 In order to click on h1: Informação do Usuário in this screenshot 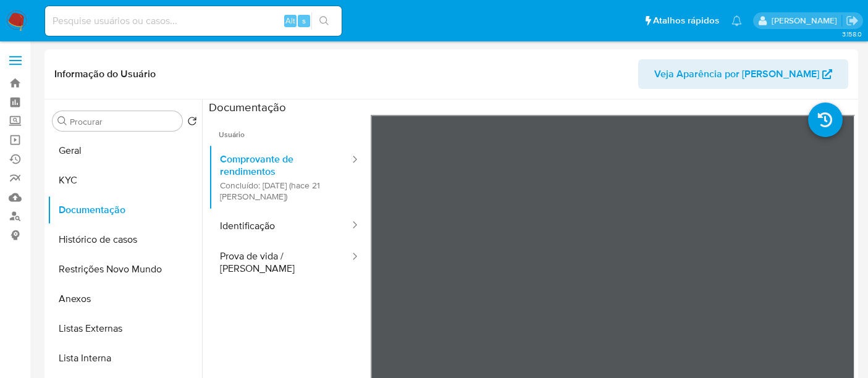, I will do `click(105, 74)`.